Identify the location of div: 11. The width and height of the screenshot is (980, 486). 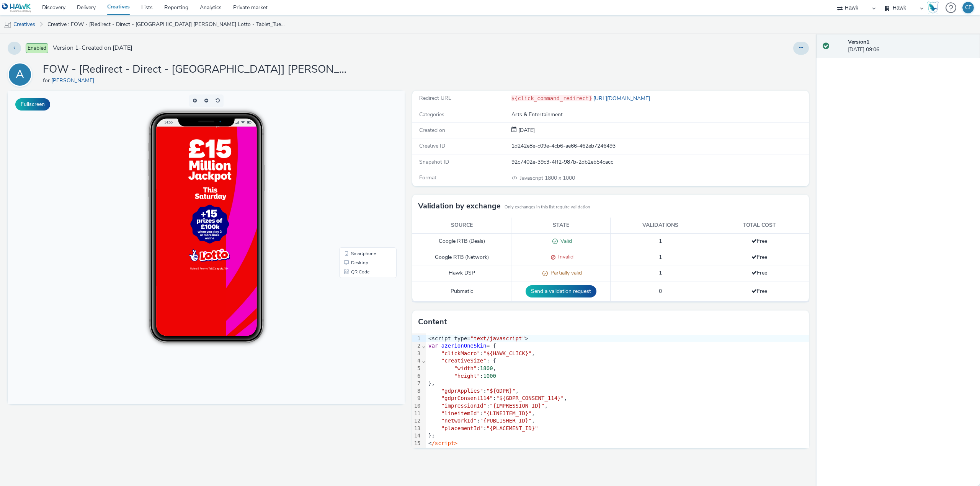
(417, 414).